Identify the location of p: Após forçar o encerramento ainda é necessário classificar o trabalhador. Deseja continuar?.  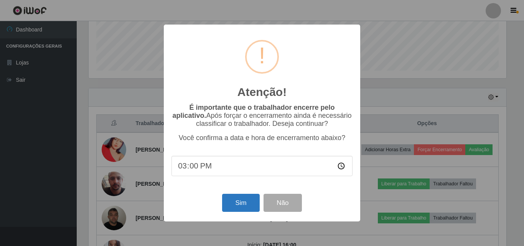
(262, 115).